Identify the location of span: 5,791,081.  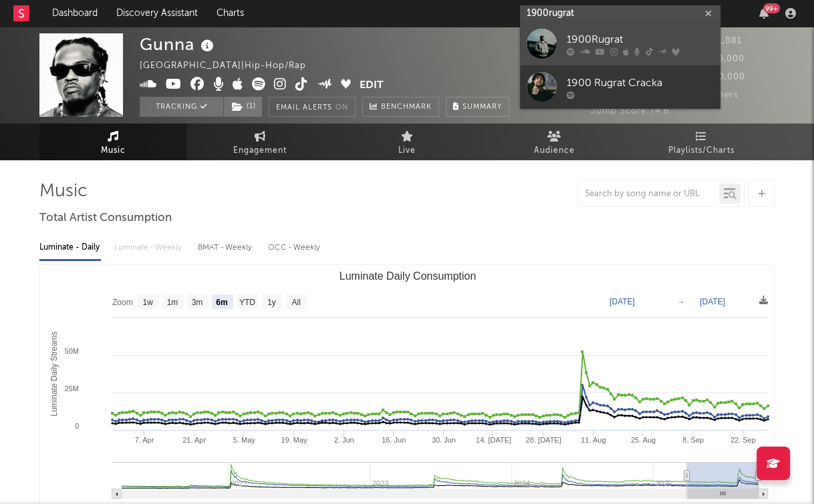
(712, 41).